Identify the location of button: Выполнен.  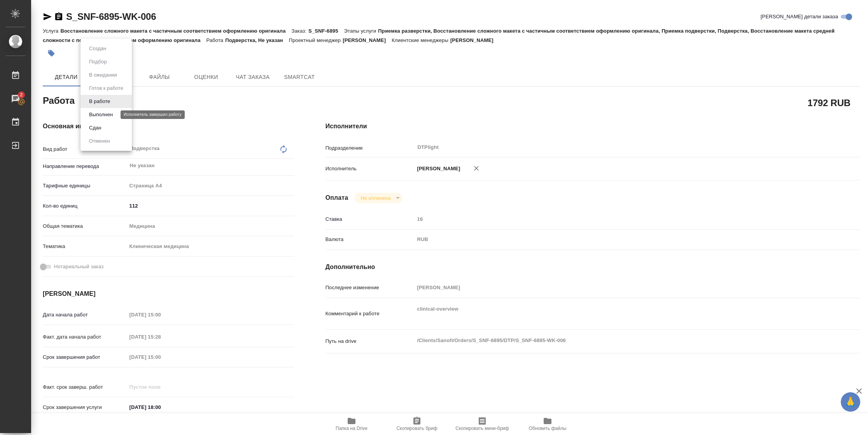
(101, 115).